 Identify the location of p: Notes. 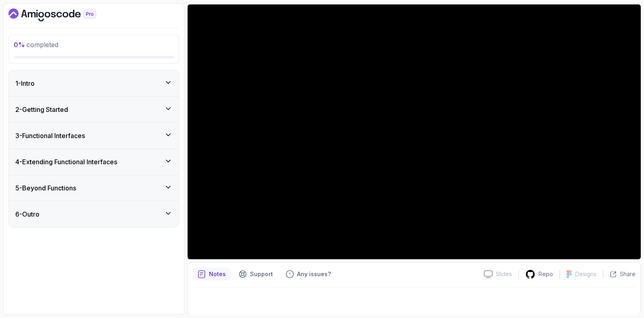
(217, 274).